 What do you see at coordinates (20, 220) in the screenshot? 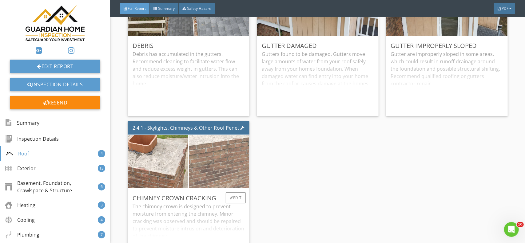
I see `div: Cooling` at bounding box center [20, 220].